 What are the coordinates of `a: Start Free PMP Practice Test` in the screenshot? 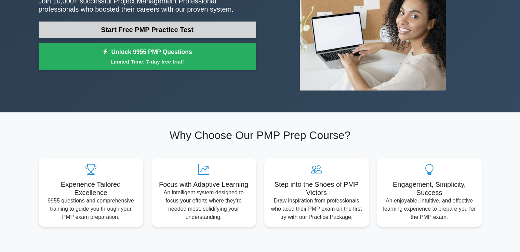 It's located at (147, 30).